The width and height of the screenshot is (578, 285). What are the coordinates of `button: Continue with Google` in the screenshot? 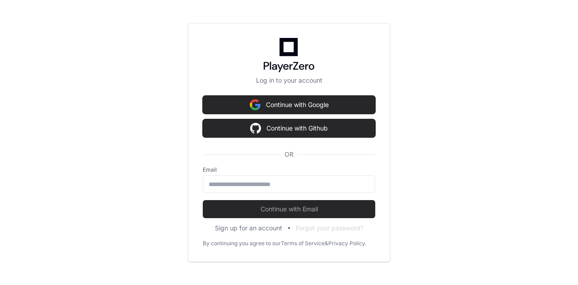 It's located at (289, 105).